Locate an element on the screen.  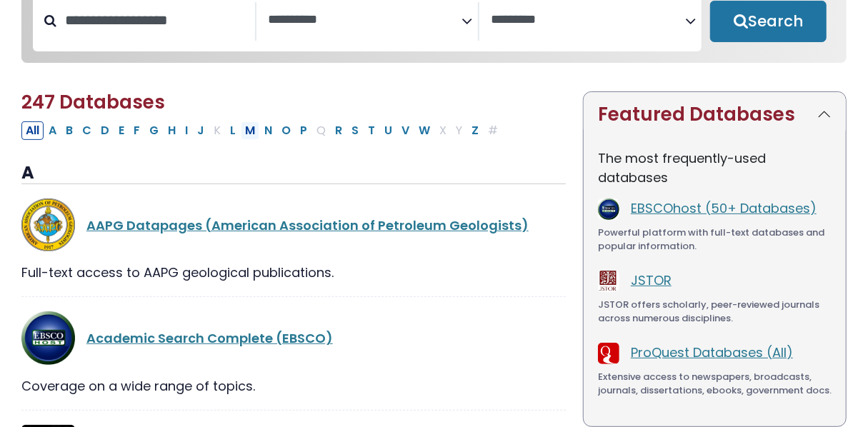
span: 247 Databases is located at coordinates (93, 102).